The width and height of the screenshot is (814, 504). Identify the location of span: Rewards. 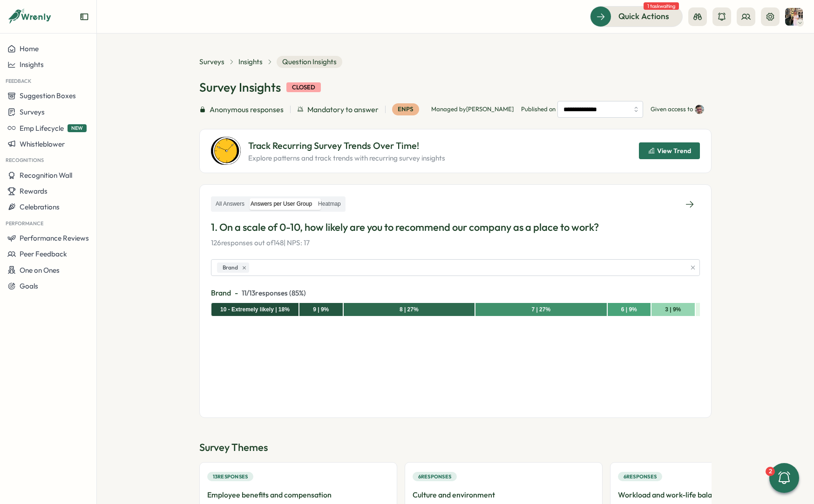
(33, 191).